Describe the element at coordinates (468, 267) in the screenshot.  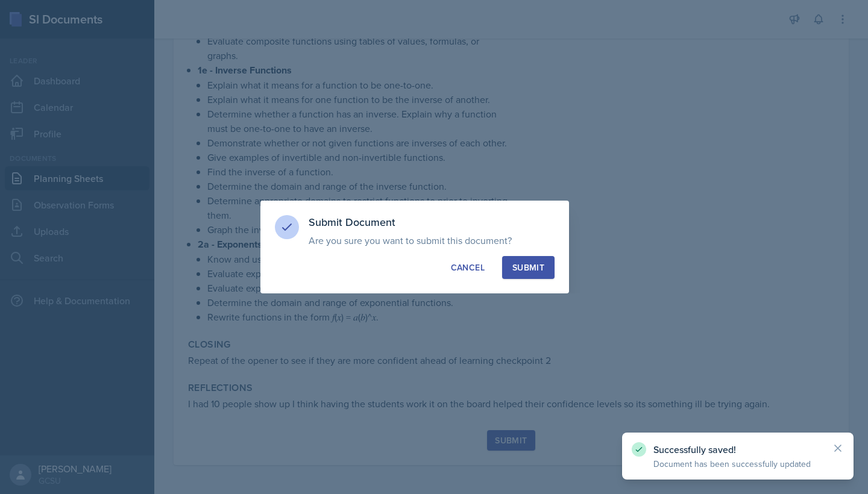
I see `div: Cancel` at that location.